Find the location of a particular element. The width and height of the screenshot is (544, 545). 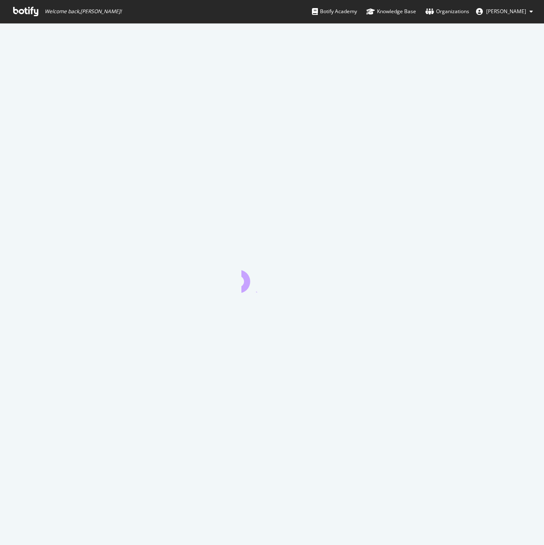

div: Knowledge Base is located at coordinates (391, 11).